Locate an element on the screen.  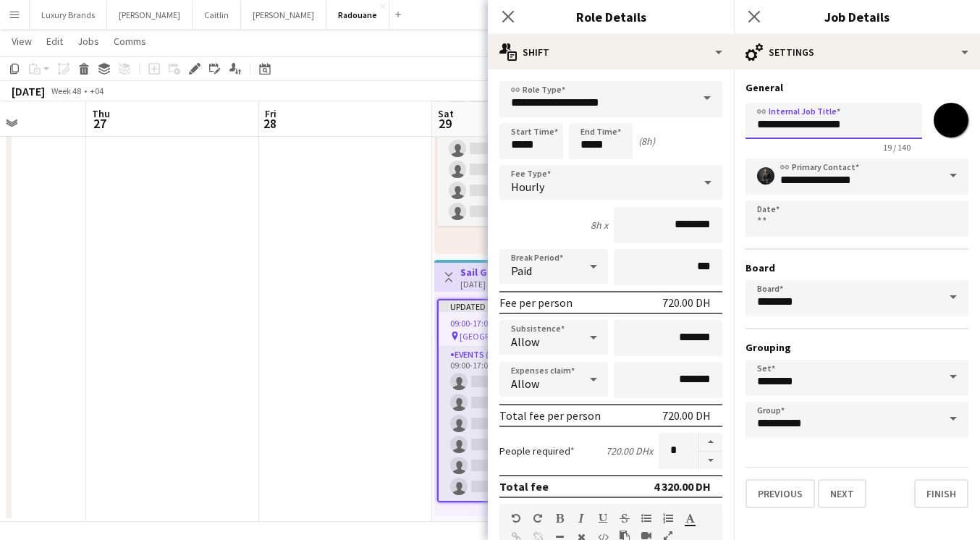
div: 4 320.00 DH is located at coordinates (682, 487).